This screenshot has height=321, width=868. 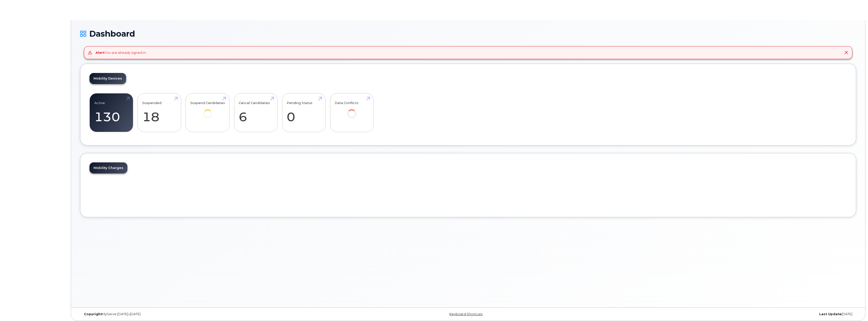 I want to click on a: Suspend Candidates, so click(x=208, y=110).